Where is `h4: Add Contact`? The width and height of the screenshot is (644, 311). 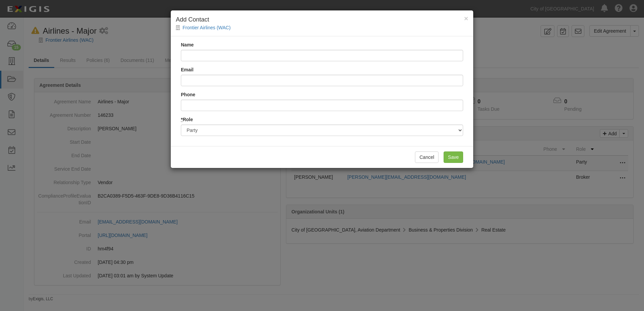
h4: Add Contact is located at coordinates (322, 20).